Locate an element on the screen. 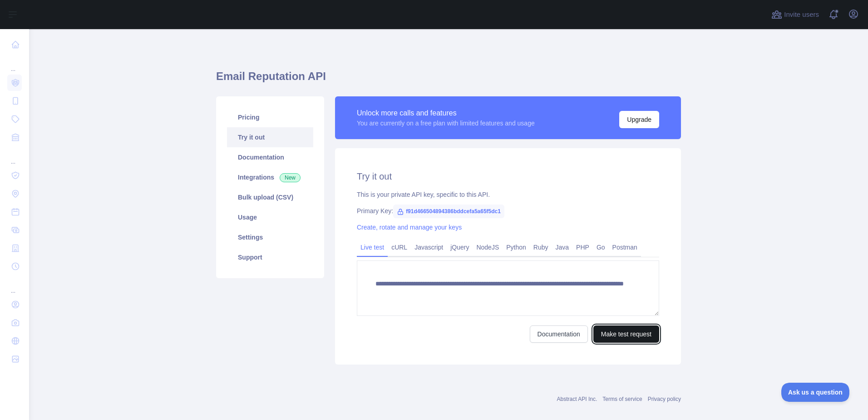 This screenshot has height=420, width=868. a: PHP is located at coordinates (583, 247).